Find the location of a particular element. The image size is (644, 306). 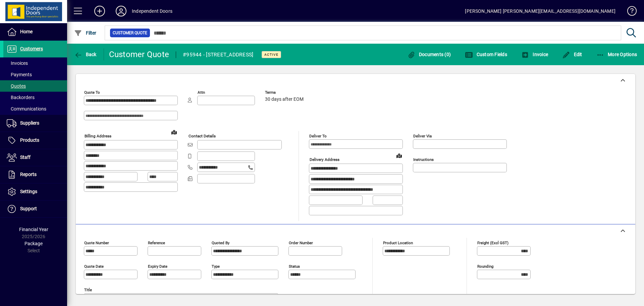

span: More Options is located at coordinates (617, 55).